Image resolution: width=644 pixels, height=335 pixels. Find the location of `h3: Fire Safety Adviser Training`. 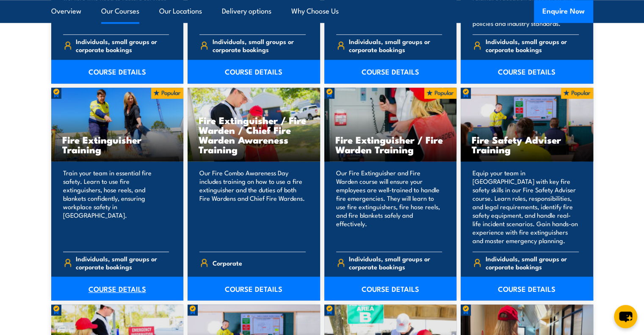

h3: Fire Safety Adviser Training is located at coordinates (527, 144).